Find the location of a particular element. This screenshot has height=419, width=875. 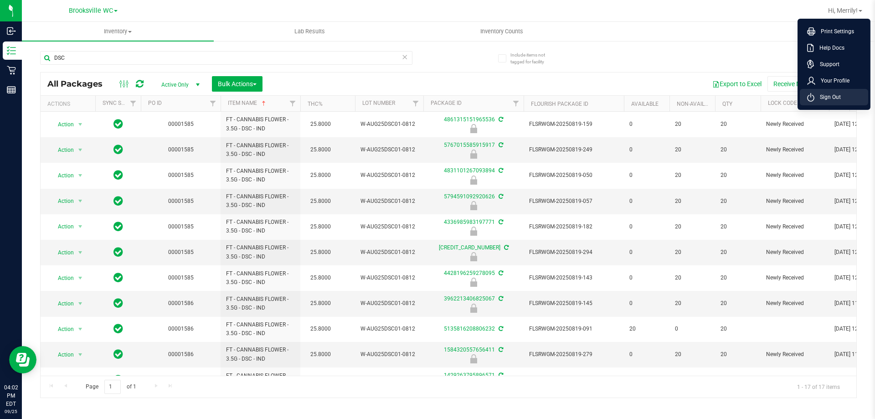

span: FLSRWGM-20250819-143 is located at coordinates (574, 278).